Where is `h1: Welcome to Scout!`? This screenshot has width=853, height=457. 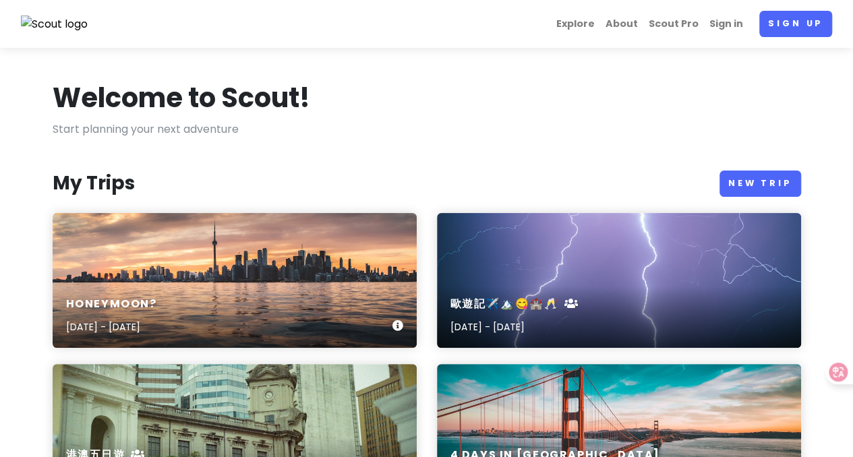 h1: Welcome to Scout! is located at coordinates (181, 98).